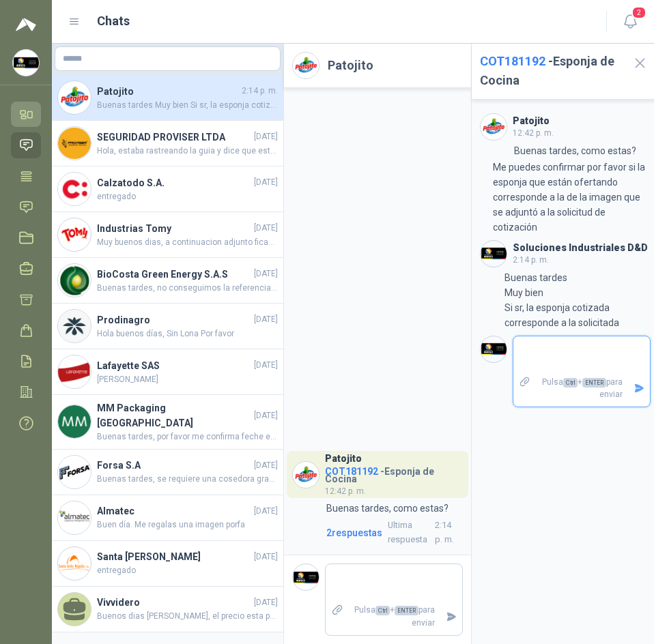 Image resolution: width=654 pixels, height=644 pixels. Describe the element at coordinates (393, 532) in the screenshot. I see `a: 2respuestasUltima respuesta2:14 p. m.` at that location.